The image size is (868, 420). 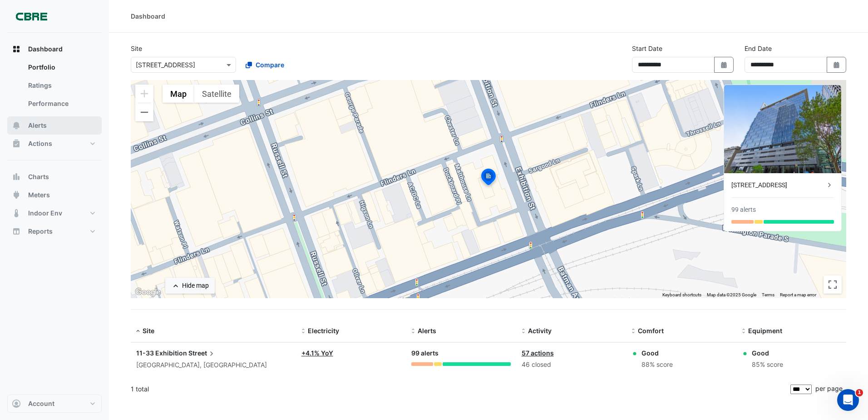 What do you see at coordinates (859, 393) in the screenshot?
I see `span: 1` at bounding box center [859, 393].